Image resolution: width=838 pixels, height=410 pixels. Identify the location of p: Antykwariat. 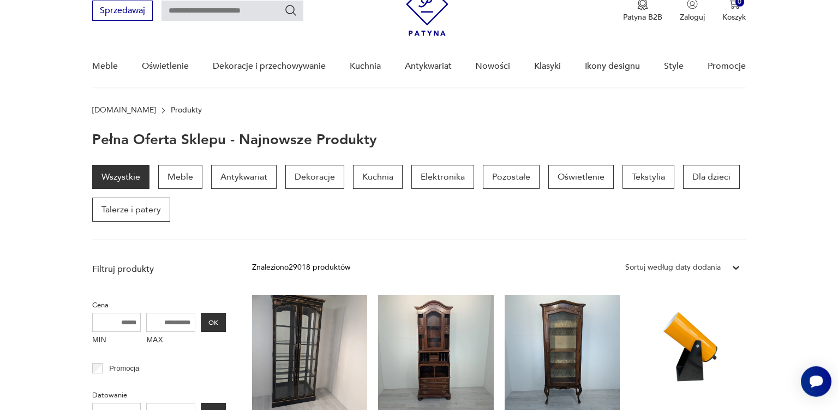
(244, 177).